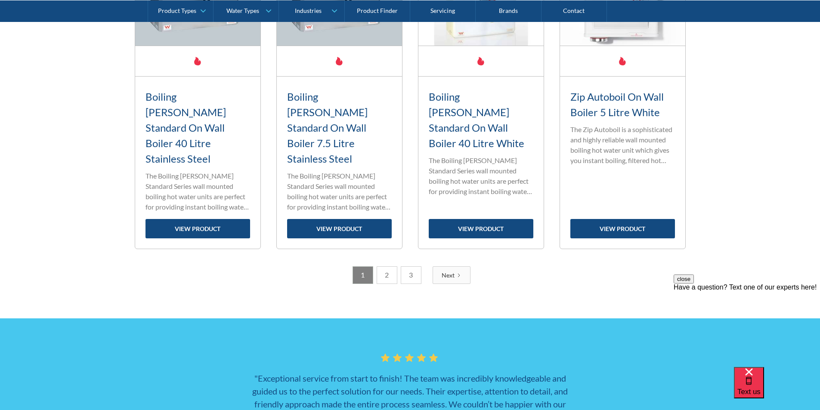 The width and height of the screenshot is (820, 410). I want to click on p: The Zip Autoboil is a sophisticated and highly reliable wall mounted boiling hot water unit which..., so click(622, 145).